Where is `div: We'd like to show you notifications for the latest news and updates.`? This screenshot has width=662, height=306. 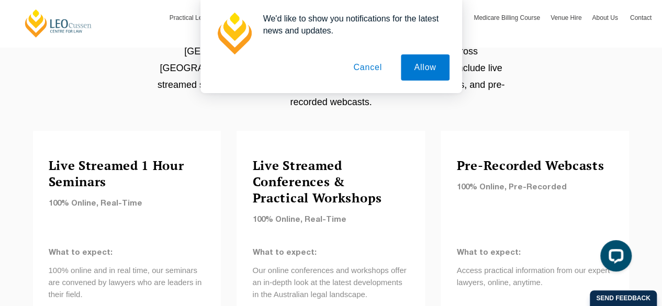 div: We'd like to show you notifications for the latest news and updates. is located at coordinates (352, 25).